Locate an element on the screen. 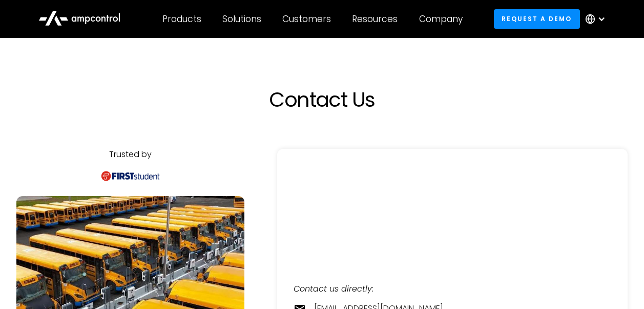 The image size is (644, 309). div: Solutions is located at coordinates (242, 19).